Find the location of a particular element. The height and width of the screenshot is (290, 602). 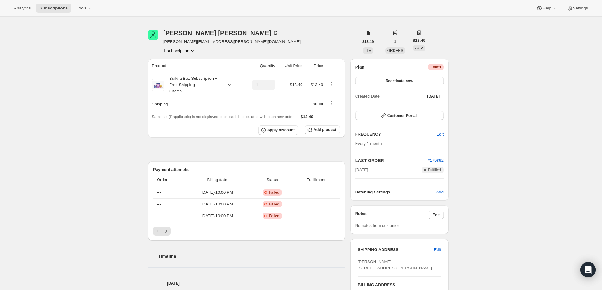

span: Every 1 month is located at coordinates (369, 143).